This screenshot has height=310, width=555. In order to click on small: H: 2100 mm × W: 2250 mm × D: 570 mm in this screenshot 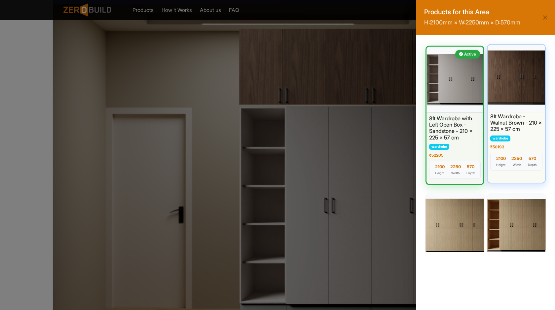, I will do `click(472, 22)`.